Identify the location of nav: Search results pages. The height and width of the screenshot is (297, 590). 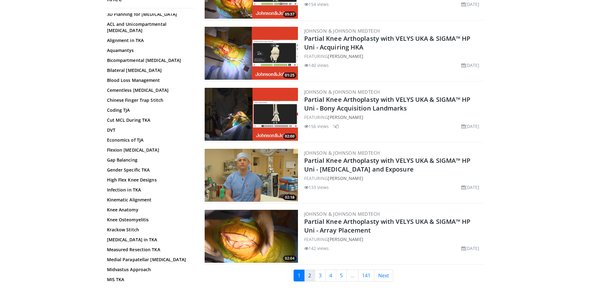
(343, 275).